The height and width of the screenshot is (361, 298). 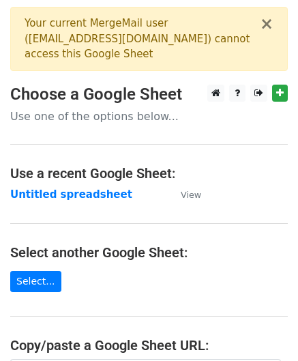 I want to click on h3: Choose a Google Sheet, so click(x=149, y=94).